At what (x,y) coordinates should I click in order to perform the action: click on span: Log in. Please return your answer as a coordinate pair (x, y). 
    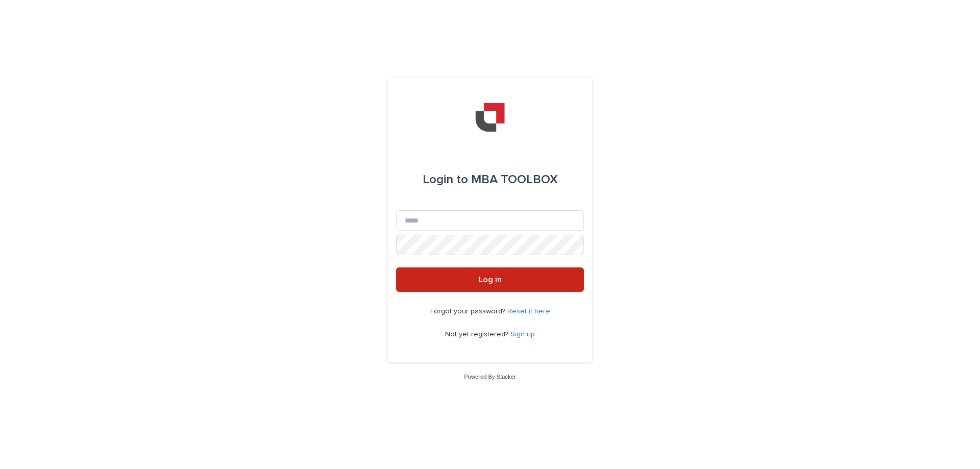
    Looking at the image, I should click on (490, 279).